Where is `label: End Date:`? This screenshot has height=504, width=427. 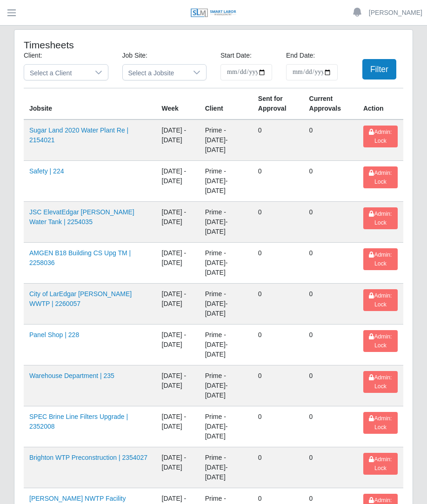 label: End Date: is located at coordinates (300, 55).